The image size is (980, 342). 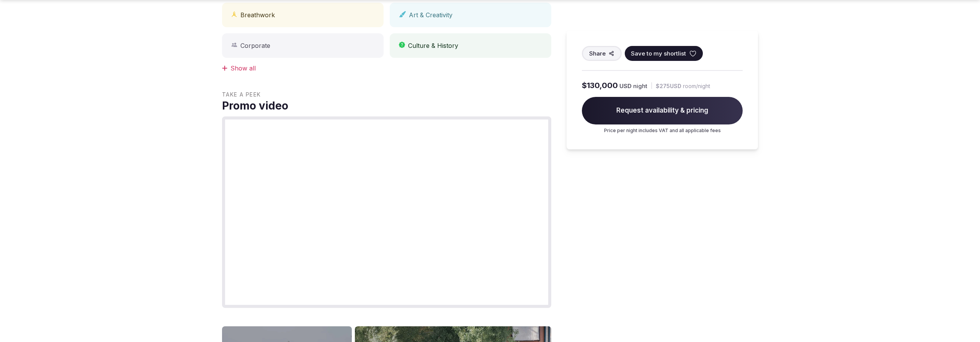 What do you see at coordinates (697, 86) in the screenshot?
I see `span: room/night` at bounding box center [697, 86].